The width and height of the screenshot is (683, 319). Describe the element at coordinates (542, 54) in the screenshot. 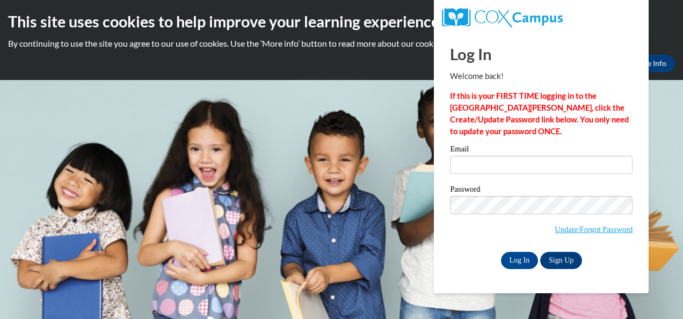

I see `h1: Log In` at that location.